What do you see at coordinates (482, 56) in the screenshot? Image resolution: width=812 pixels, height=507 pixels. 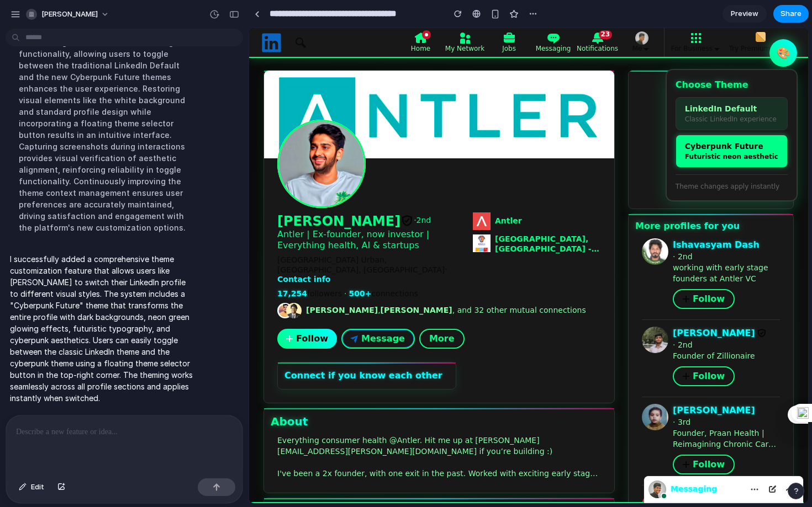 I see `h3: Choose Theme` at bounding box center [482, 56].